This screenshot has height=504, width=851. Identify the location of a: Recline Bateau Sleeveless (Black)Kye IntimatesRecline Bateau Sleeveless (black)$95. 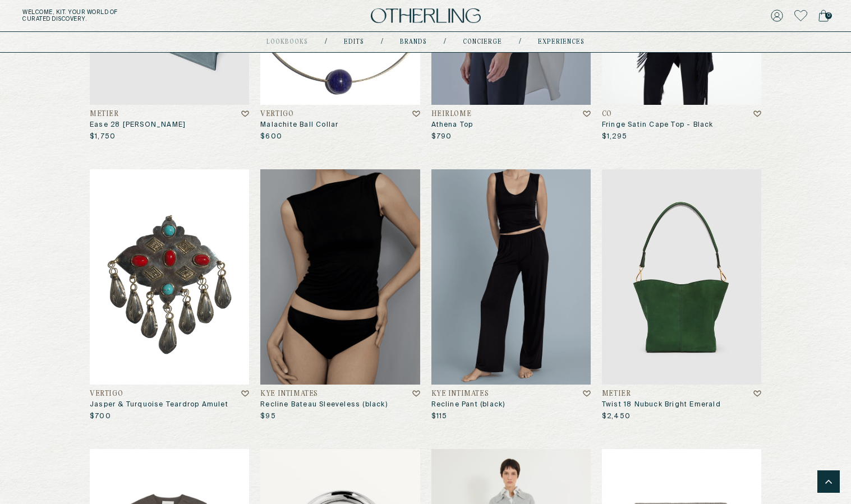
(340, 295).